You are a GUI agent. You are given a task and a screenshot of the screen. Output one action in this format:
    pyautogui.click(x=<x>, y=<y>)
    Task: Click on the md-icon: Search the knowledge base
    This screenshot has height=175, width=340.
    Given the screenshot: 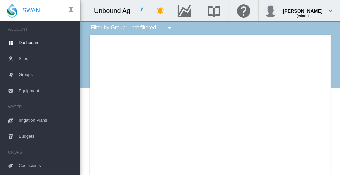 What is the action you would take?
    pyautogui.click(x=214, y=11)
    